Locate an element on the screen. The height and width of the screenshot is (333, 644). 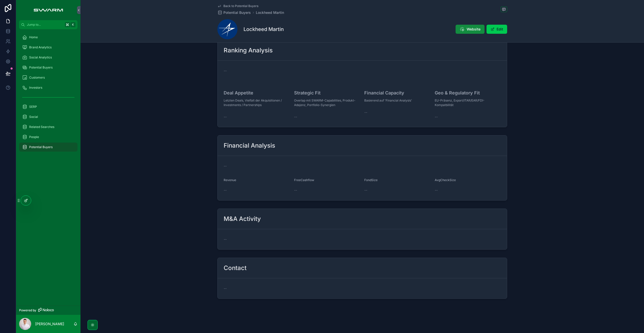
a: Lockheed Martin is located at coordinates (270, 13).